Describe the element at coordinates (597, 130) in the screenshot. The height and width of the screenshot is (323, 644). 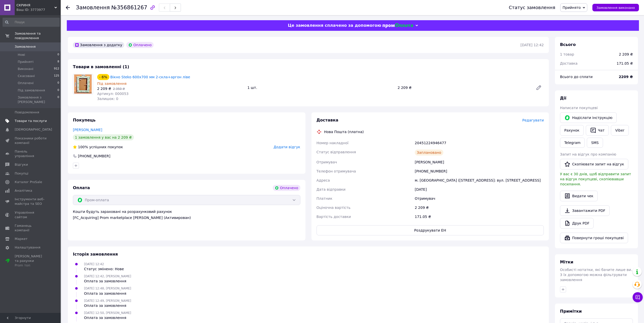
I see `button: Чат` at that location.